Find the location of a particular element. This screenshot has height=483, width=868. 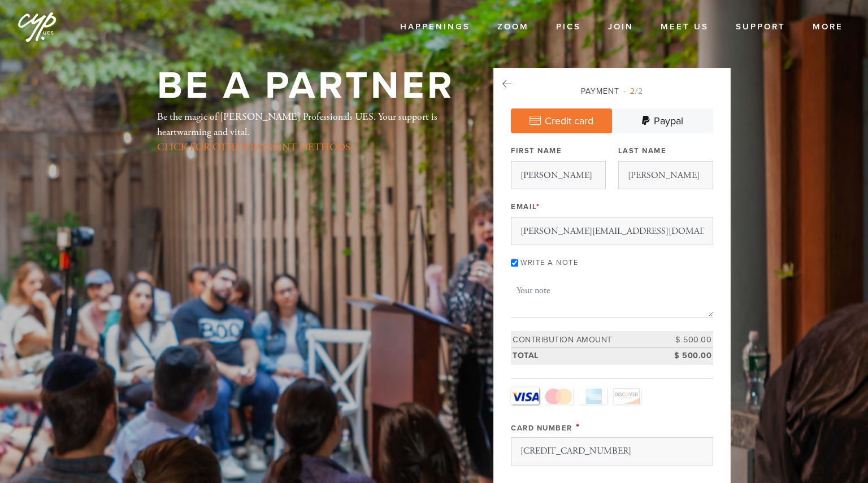

a: MasterCard is located at coordinates (559, 396).